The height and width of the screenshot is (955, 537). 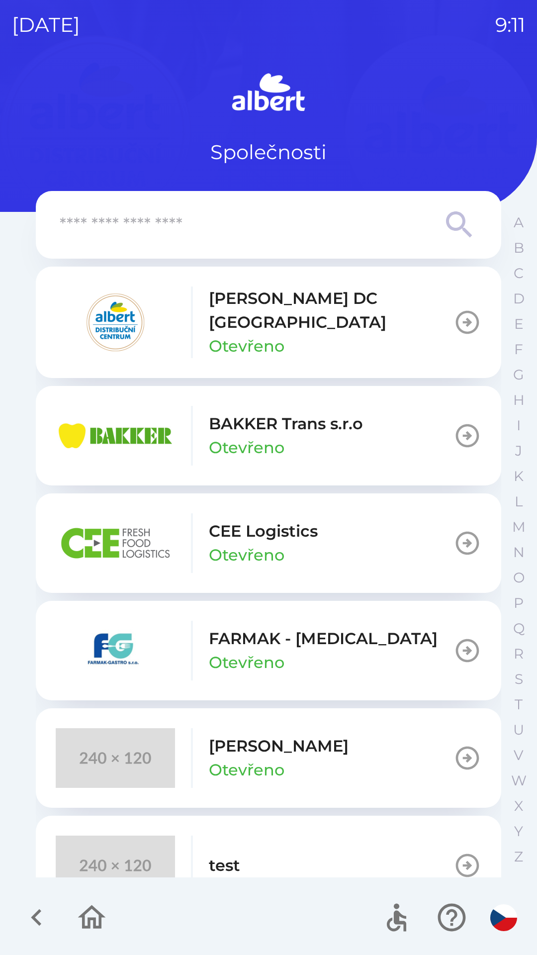 I want to click on button: X, so click(x=519, y=806).